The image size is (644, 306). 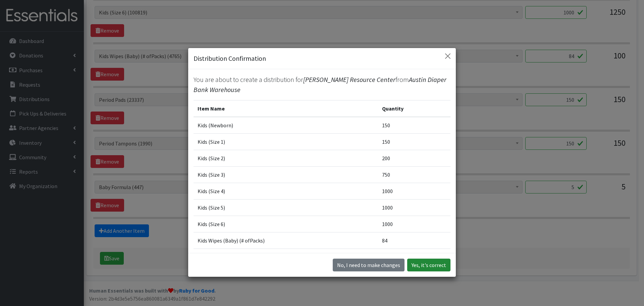 What do you see at coordinates (286, 207) in the screenshot?
I see `td: Kids (Size 5)` at bounding box center [286, 207].